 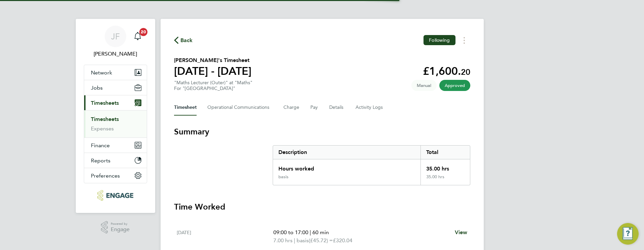 I want to click on div: Hours worked, so click(x=347, y=167).